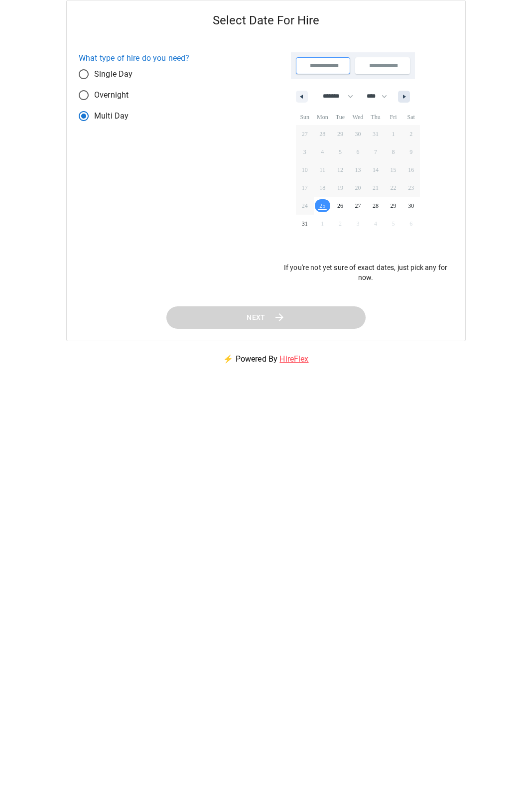 The width and height of the screenshot is (532, 797). Describe the element at coordinates (322, 205) in the screenshot. I see `button: 25` at that location.